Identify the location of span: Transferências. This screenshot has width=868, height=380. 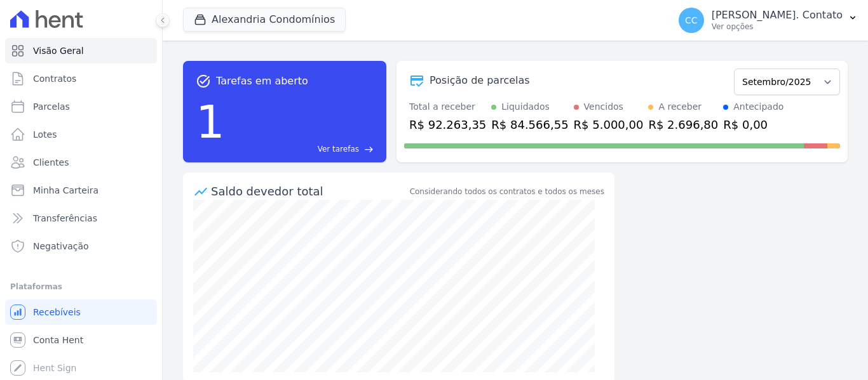
(64, 218).